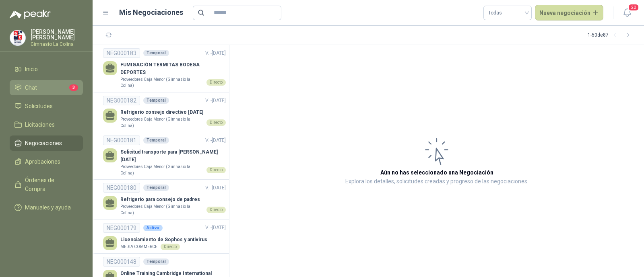 The width and height of the screenshot is (644, 277). I want to click on span: Solicitudes, so click(39, 106).